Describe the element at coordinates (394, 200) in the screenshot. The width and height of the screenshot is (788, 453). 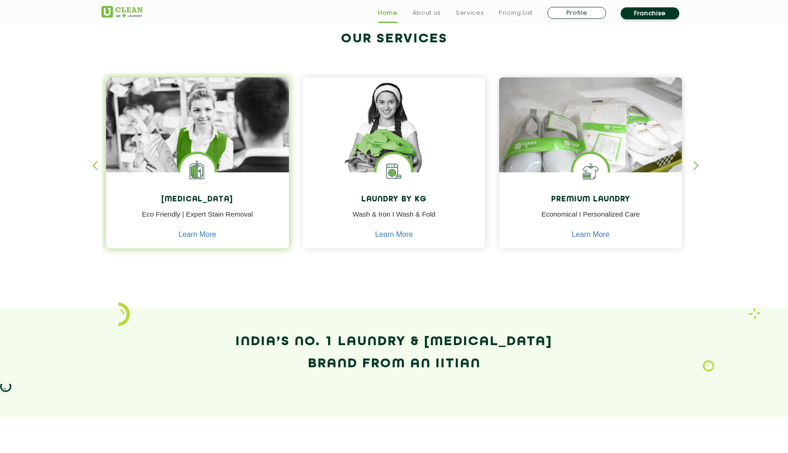
I see `h4: Laundry by Kg` at that location.